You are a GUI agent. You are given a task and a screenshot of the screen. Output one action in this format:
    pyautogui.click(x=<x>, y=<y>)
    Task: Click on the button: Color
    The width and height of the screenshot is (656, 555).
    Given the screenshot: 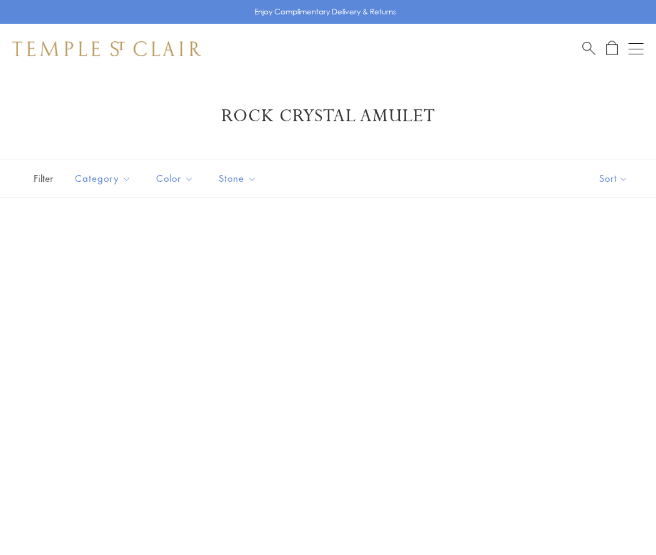 What is the action you would take?
    pyautogui.click(x=175, y=178)
    